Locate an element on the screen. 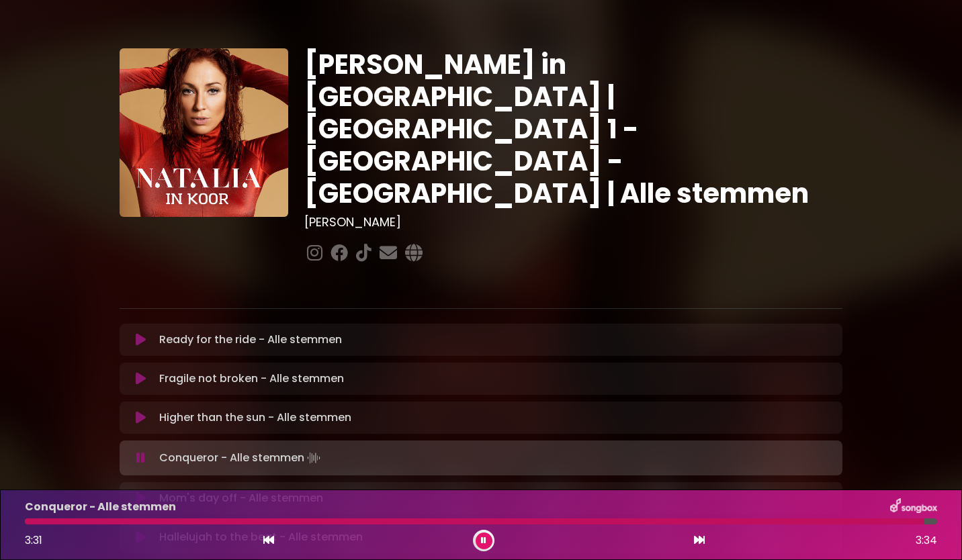 The width and height of the screenshot is (962, 560). span: 3:34 is located at coordinates (926, 540).